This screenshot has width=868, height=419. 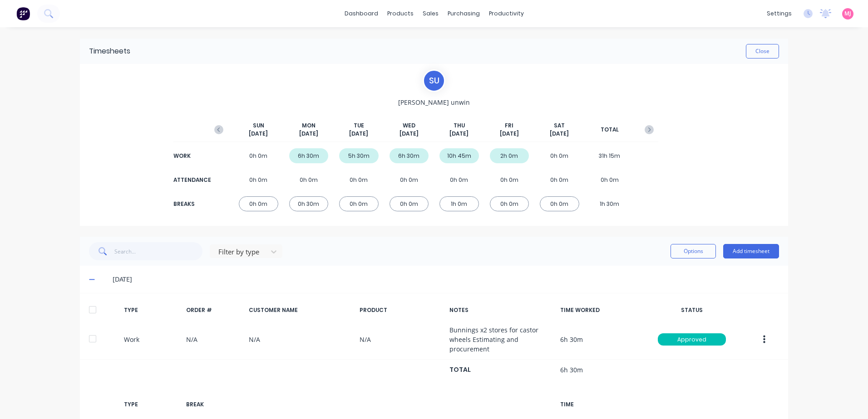 What do you see at coordinates (602, 404) in the screenshot?
I see `div: TIME` at bounding box center [602, 404].